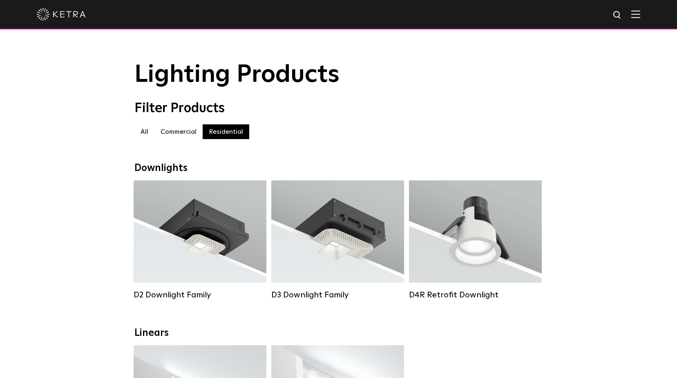  I want to click on a: D4R Retrofit Downlight Lumen Output:800Colors:White / BlackBeam Angles:15° / 25° / 40° / 60°Watta..., so click(475, 240).